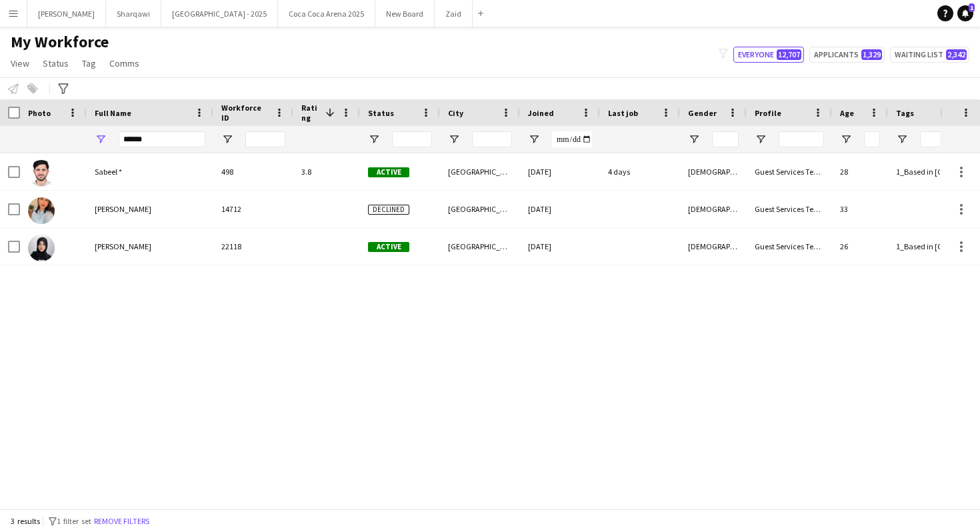 This screenshot has height=532, width=980. I want to click on button: Applicants1,329, so click(847, 55).